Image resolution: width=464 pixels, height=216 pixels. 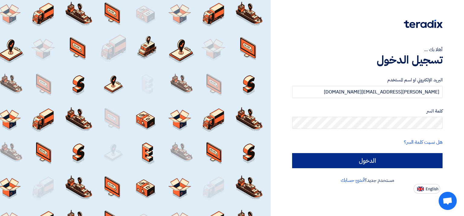 What do you see at coordinates (367, 80) in the screenshot?
I see `label: البريد الإلكتروني او اسم المستخدم` at bounding box center [367, 80].